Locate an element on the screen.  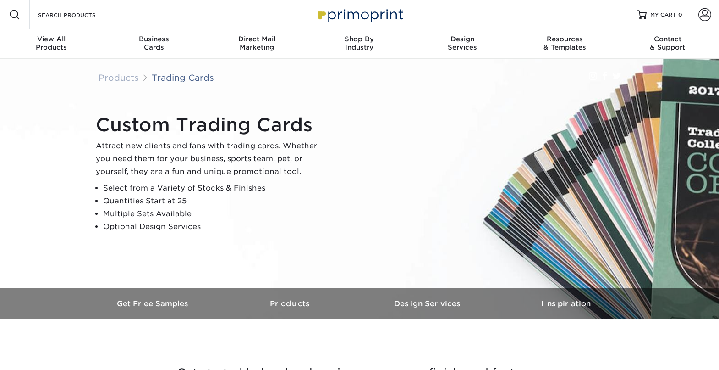
span: Resources is located at coordinates (565, 39).